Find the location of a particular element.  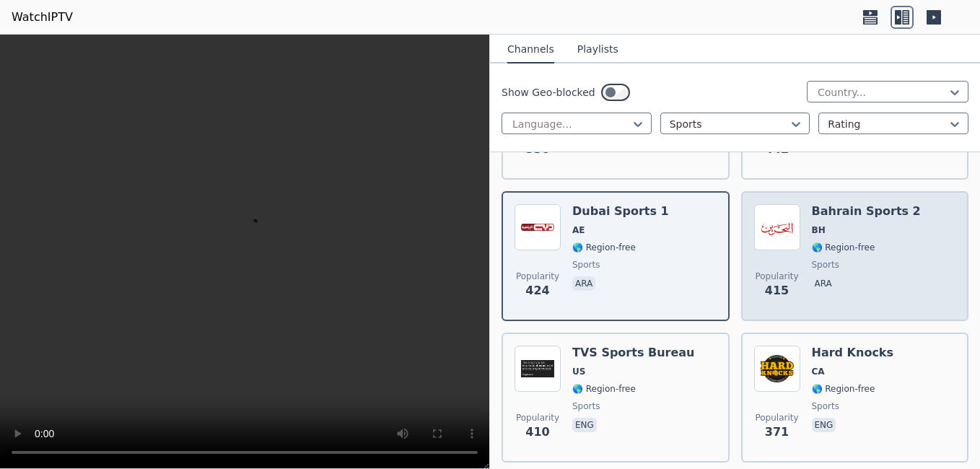

img: Dubai Sports 1 is located at coordinates (538, 227).